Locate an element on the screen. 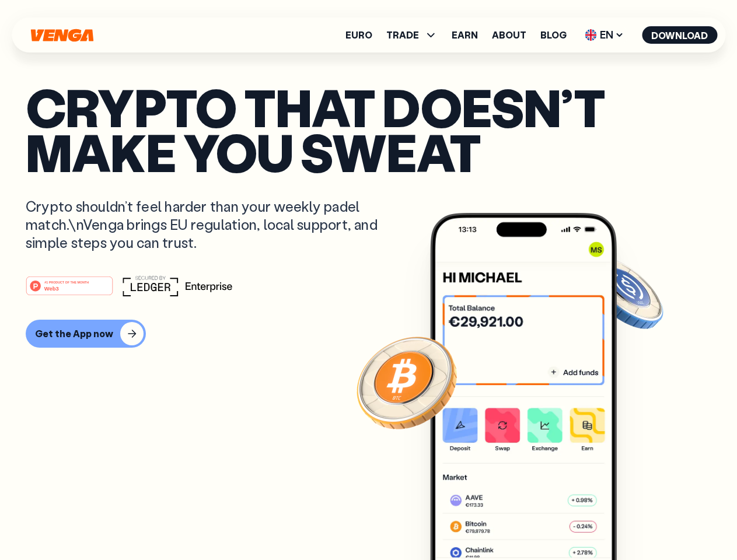 The image size is (737, 560). img: USDC coin is located at coordinates (624, 293).